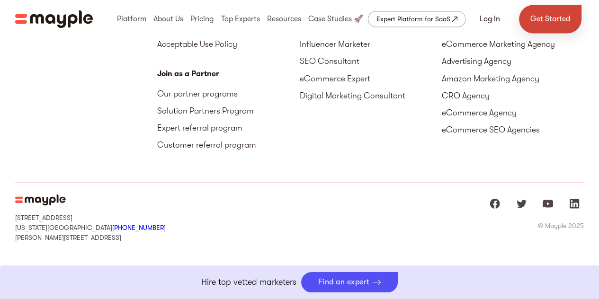 This screenshot has height=299, width=599. What do you see at coordinates (371, 78) in the screenshot?
I see `a: eCommerce Expert` at bounding box center [371, 78].